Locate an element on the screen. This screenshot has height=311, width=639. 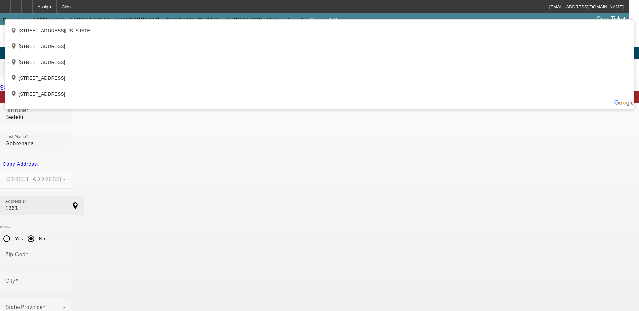
span: Copy Address: is located at coordinates (21, 164).